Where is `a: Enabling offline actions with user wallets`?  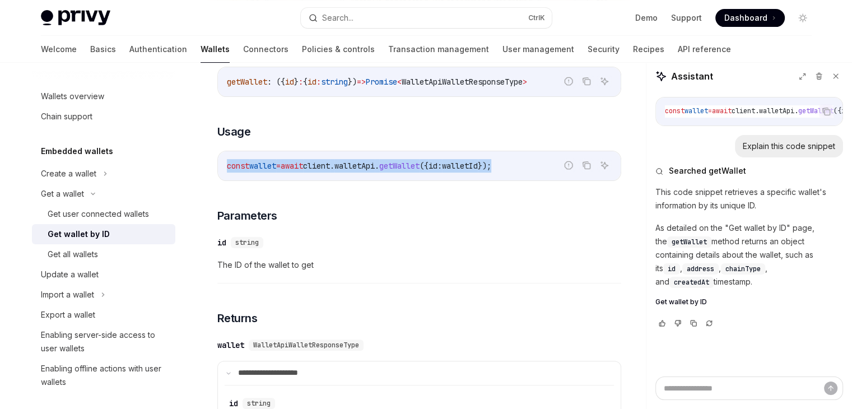
a: Enabling offline actions with user wallets is located at coordinates (104, 375).